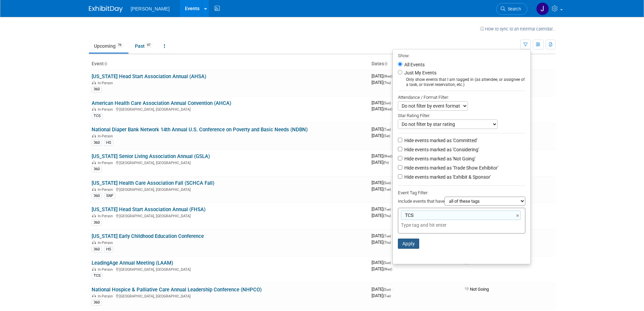 The image size is (644, 311). I want to click on span: (Sat), so click(387, 136).